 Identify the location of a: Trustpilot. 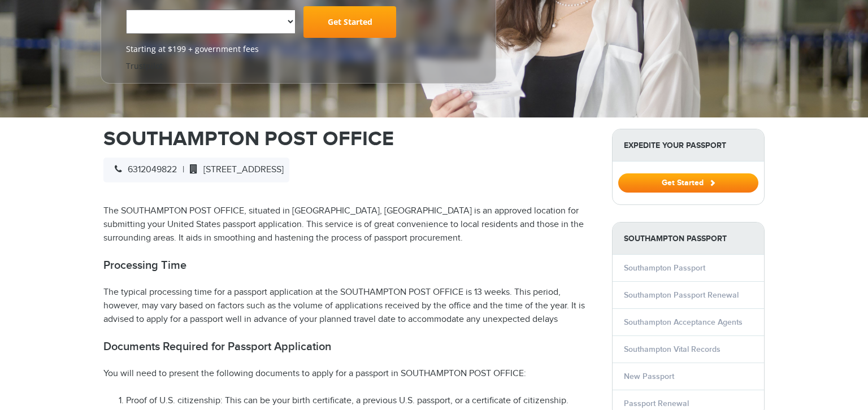
(144, 66).